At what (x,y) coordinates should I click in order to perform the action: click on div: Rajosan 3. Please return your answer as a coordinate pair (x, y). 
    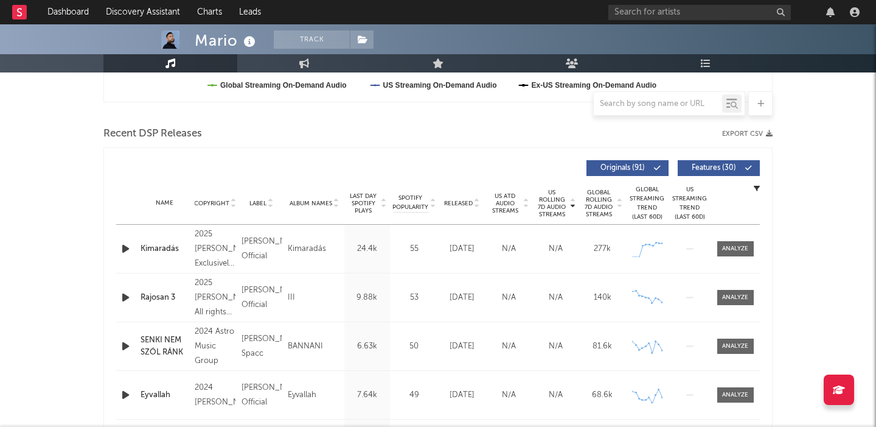
    Looking at the image, I should click on (164, 298).